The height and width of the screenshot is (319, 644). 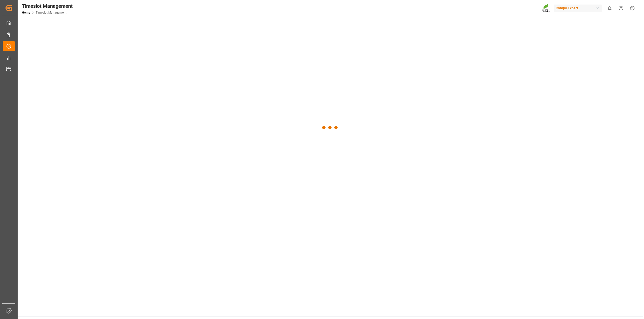 What do you see at coordinates (610, 8) in the screenshot?
I see `button: show 0 new notifications` at bounding box center [610, 8].